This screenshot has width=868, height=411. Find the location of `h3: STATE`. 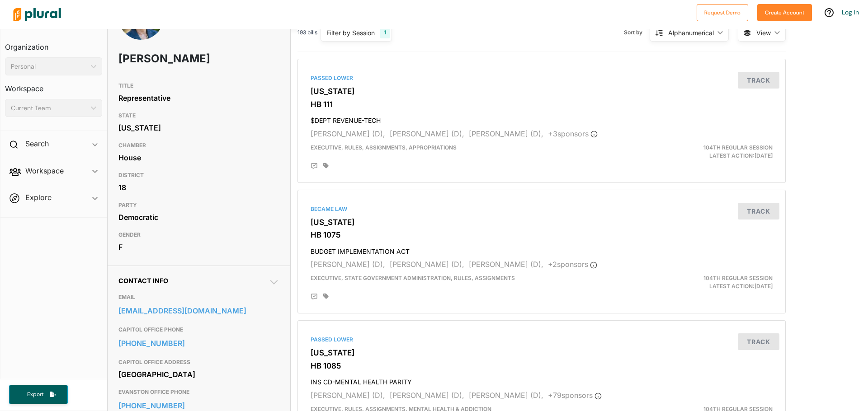

h3: STATE is located at coordinates (199, 116).